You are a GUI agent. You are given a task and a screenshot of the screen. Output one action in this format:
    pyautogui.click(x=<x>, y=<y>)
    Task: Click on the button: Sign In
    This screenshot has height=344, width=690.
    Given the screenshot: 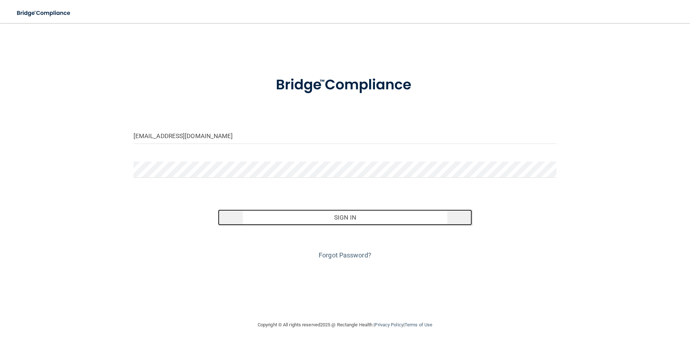 What is the action you would take?
    pyautogui.click(x=345, y=218)
    